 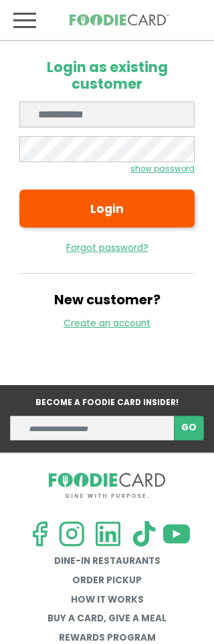 What do you see at coordinates (177, 534) in the screenshot?
I see `img: youtube.svg` at bounding box center [177, 534].